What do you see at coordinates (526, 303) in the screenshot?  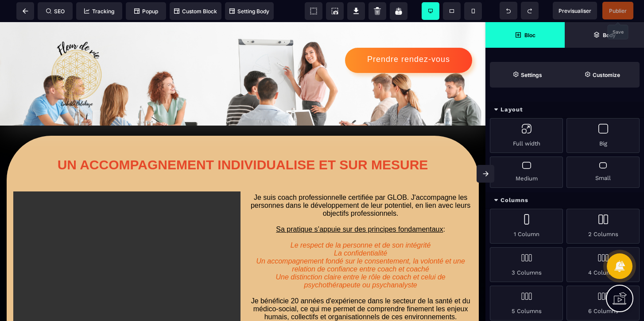 I see `div: 5 Columns` at bounding box center [526, 303].